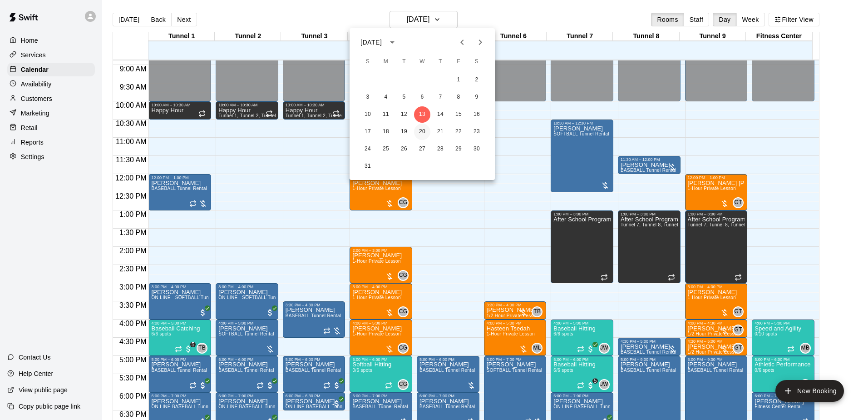 Image resolution: width=868 pixels, height=420 pixels. What do you see at coordinates (386, 115) in the screenshot?
I see `button: 11` at bounding box center [386, 115].